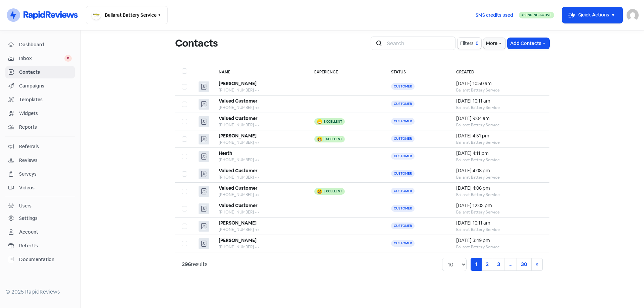 The height and width of the screenshot is (308, 644). Describe the element at coordinates (46, 72) in the screenshot. I see `span: Contacts` at that location.